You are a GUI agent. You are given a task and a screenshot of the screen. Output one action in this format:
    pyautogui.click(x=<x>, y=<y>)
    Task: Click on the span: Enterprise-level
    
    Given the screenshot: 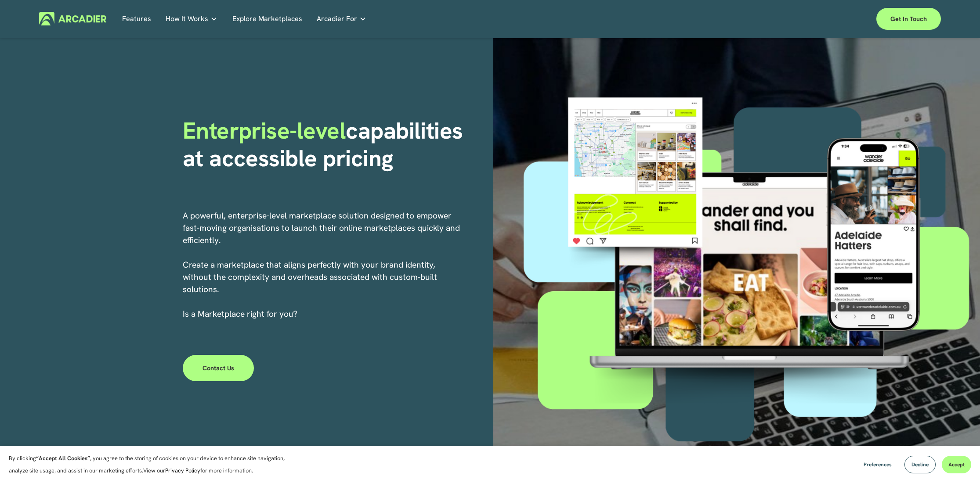 What is the action you would take?
    pyautogui.click(x=264, y=131)
    